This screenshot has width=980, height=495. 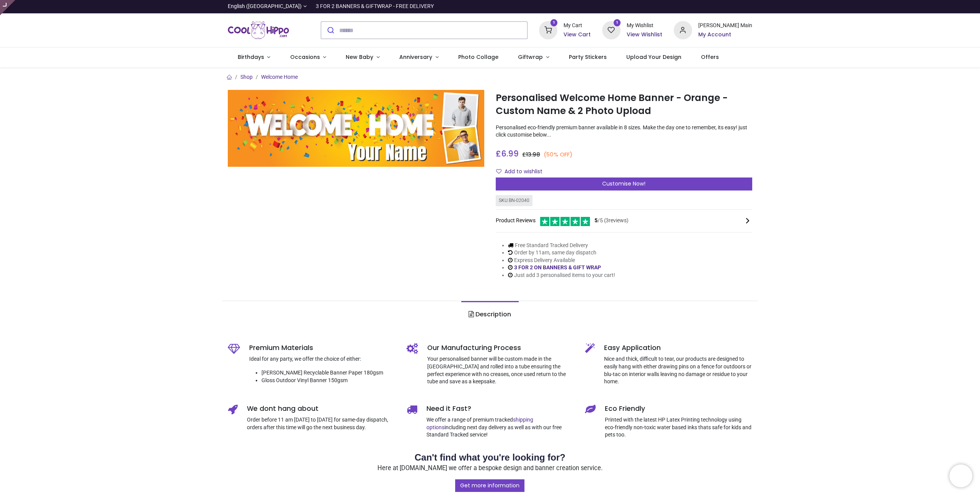 What do you see at coordinates (678, 409) in the screenshot?
I see `h5: Eco Friendly` at bounding box center [678, 409].